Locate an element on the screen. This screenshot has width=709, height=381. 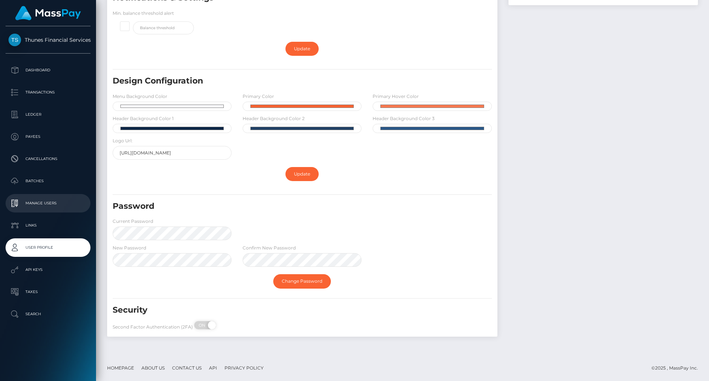
a: User Profile is located at coordinates (48, 247).